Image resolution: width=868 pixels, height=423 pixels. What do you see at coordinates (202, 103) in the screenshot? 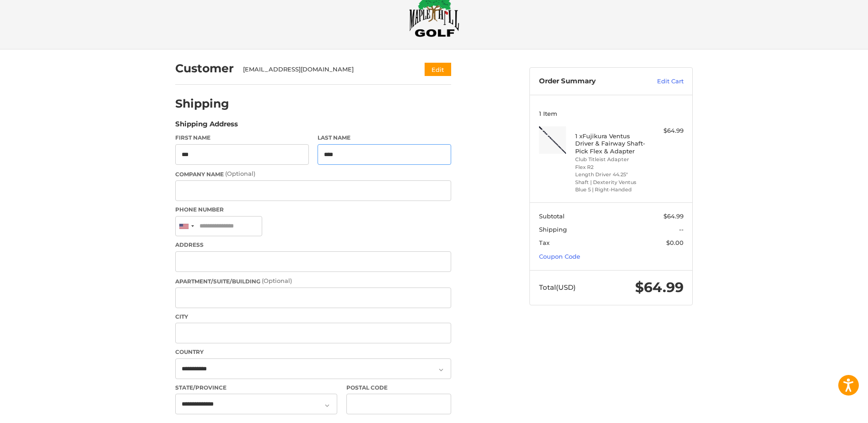
I see `h2: Shipping` at bounding box center [202, 103].